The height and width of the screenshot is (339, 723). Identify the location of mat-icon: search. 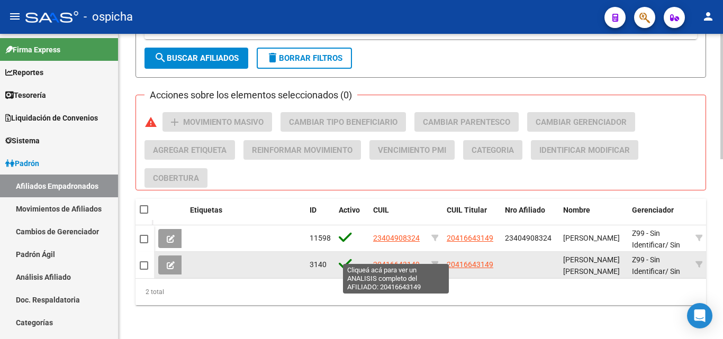
(160, 58).